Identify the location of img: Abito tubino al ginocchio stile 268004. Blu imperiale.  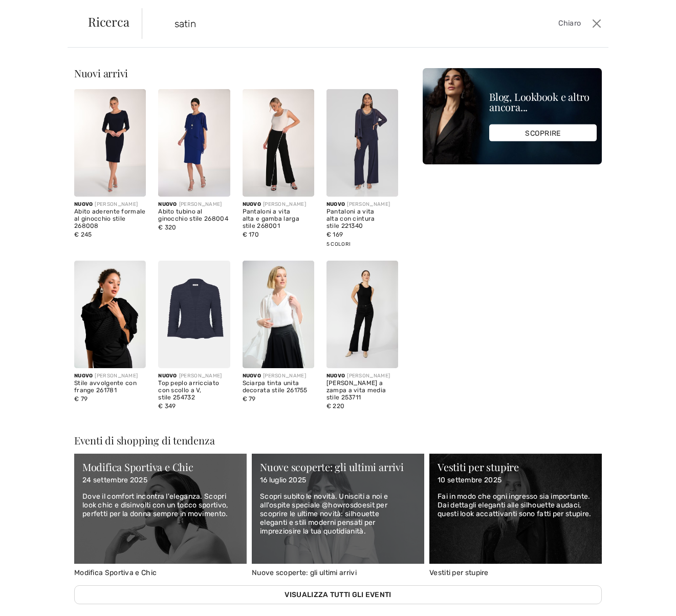
(194, 143).